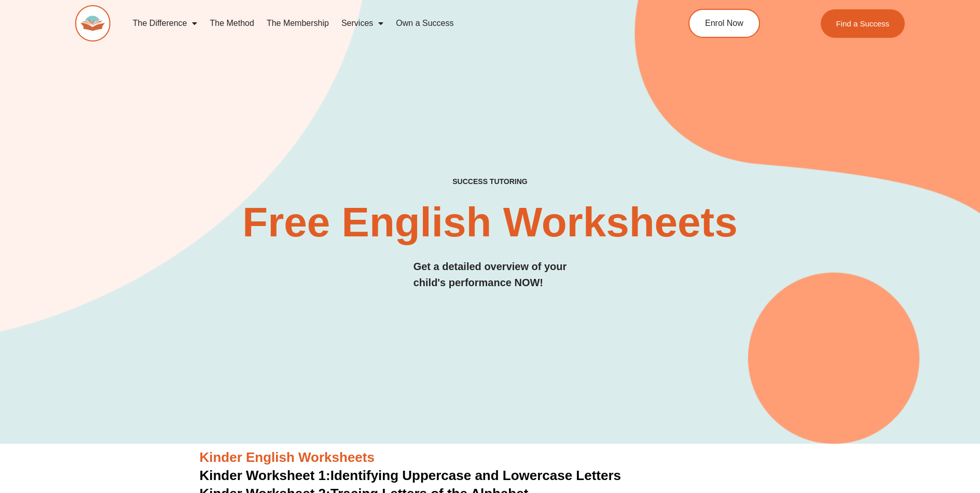  What do you see at coordinates (384, 23) in the screenshot?
I see `nav: Menu` at bounding box center [384, 23].